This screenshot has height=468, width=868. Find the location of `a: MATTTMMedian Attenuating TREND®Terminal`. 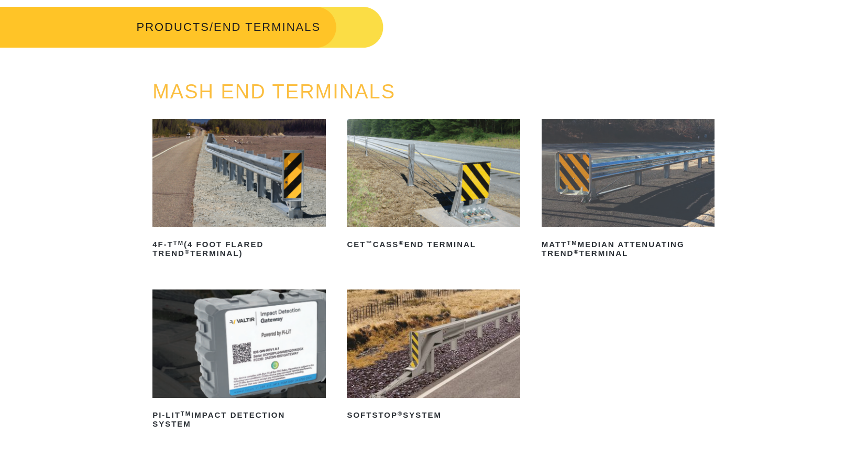

a: MATTTMMedian Attenuating TREND®Terminal is located at coordinates (628, 190).